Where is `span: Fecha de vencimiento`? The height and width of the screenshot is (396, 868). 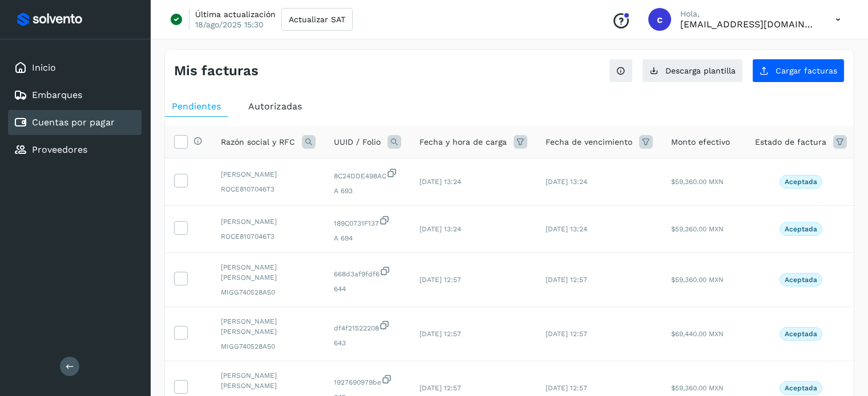 span: Fecha de vencimiento is located at coordinates (589, 142).